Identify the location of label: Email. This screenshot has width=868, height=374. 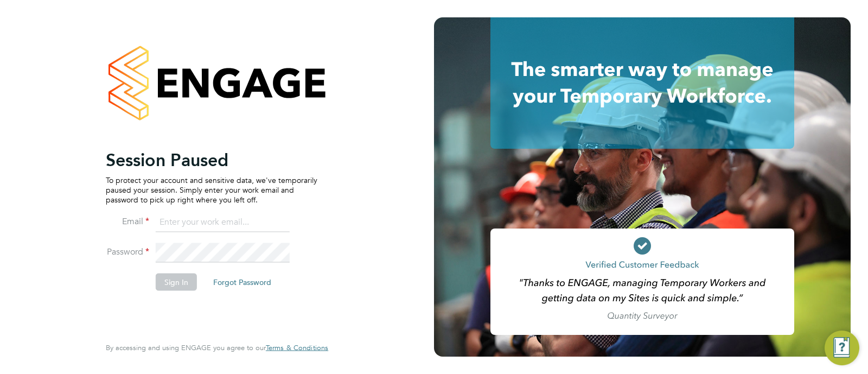
(128, 221).